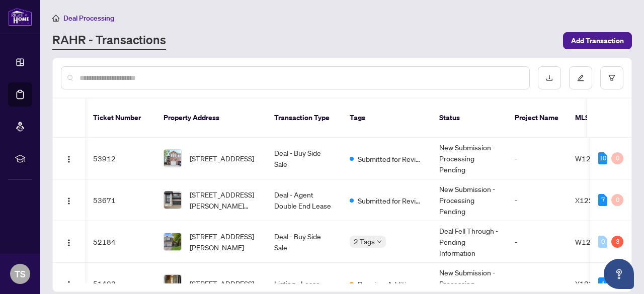 The width and height of the screenshot is (644, 294). Describe the element at coordinates (617, 242) in the screenshot. I see `div: 3` at that location.